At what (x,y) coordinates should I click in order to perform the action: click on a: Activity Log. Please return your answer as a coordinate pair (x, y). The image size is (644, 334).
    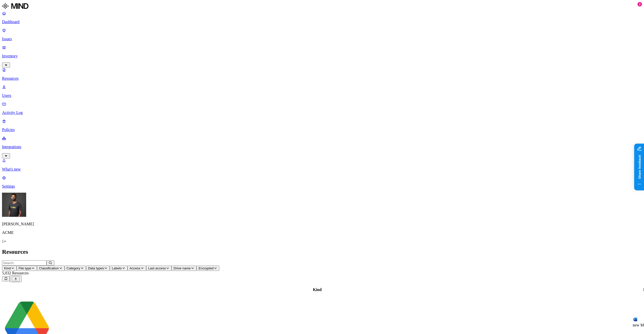
    Looking at the image, I should click on (322, 108).